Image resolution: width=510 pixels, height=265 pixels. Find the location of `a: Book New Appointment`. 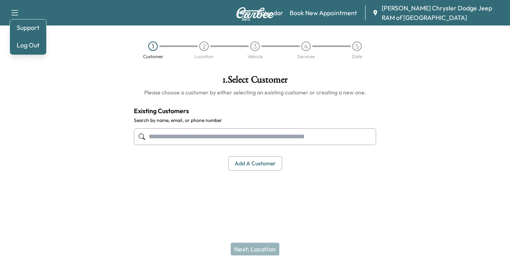

a: Book New Appointment is located at coordinates (323, 13).